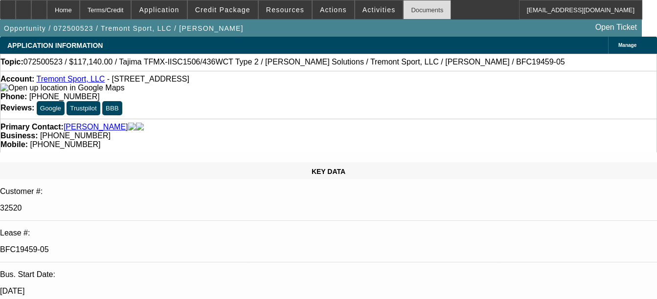 The width and height of the screenshot is (657, 299). What do you see at coordinates (223, 10) in the screenshot?
I see `button: Credit Package` at bounding box center [223, 10].